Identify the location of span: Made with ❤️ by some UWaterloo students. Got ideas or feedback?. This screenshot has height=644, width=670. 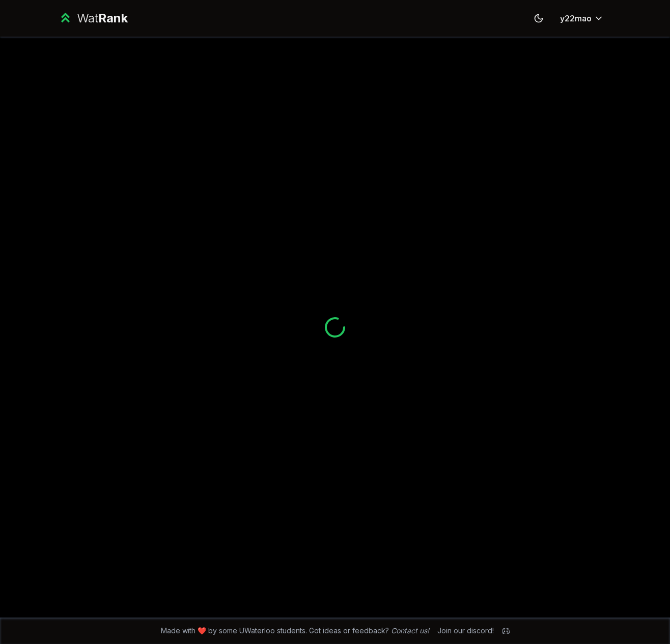
(295, 631).